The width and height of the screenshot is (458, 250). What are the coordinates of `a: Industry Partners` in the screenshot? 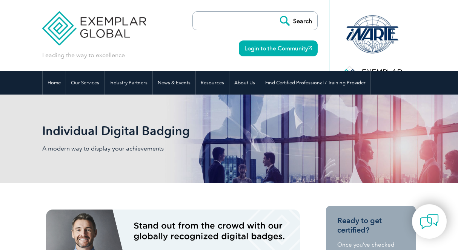 It's located at (128, 83).